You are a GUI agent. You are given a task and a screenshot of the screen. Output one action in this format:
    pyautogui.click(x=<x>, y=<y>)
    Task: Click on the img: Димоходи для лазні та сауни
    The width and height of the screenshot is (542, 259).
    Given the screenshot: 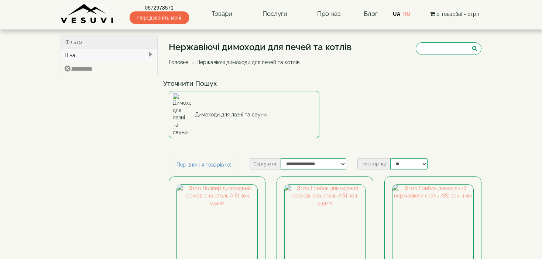 What is the action you would take?
    pyautogui.click(x=182, y=115)
    